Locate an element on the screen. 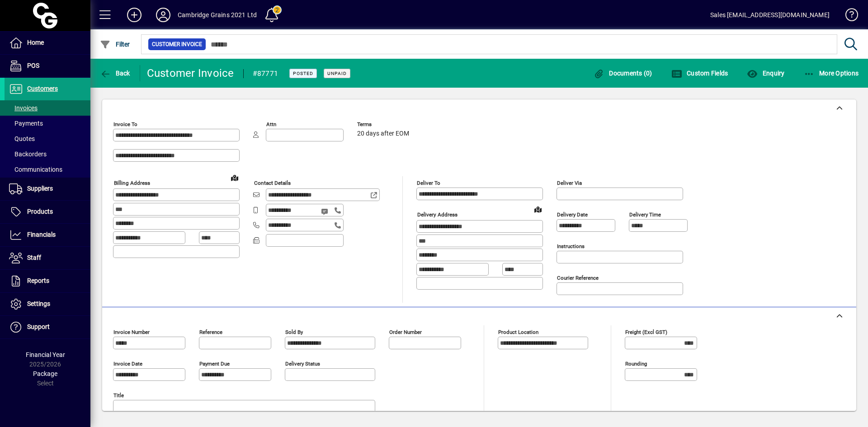 Image resolution: width=868 pixels, height=427 pixels. span: Financial Year is located at coordinates (45, 355).